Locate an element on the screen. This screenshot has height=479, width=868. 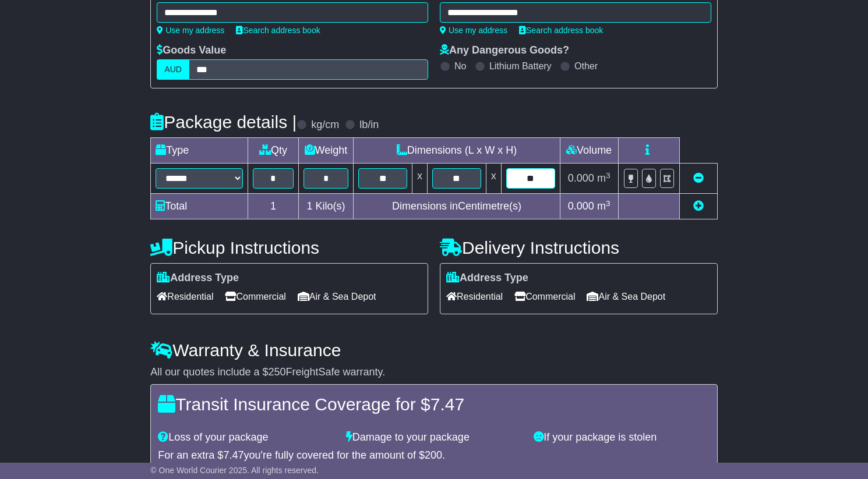
label: lb/in is located at coordinates (368, 126).